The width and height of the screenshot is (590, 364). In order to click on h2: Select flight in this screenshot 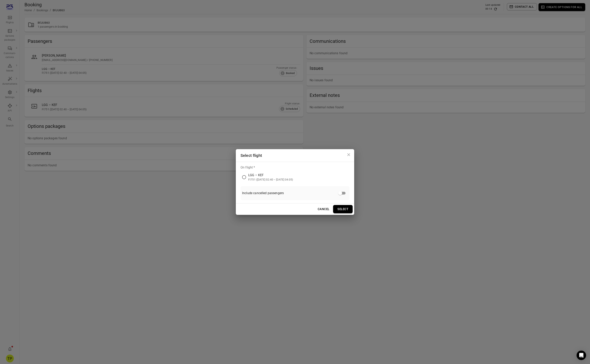, I will do `click(295, 156)`.